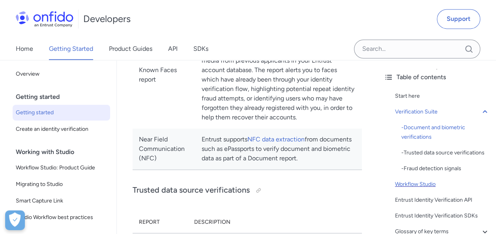  Describe the element at coordinates (446, 153) in the screenshot. I see `a: -Trusted data source verifications` at that location.